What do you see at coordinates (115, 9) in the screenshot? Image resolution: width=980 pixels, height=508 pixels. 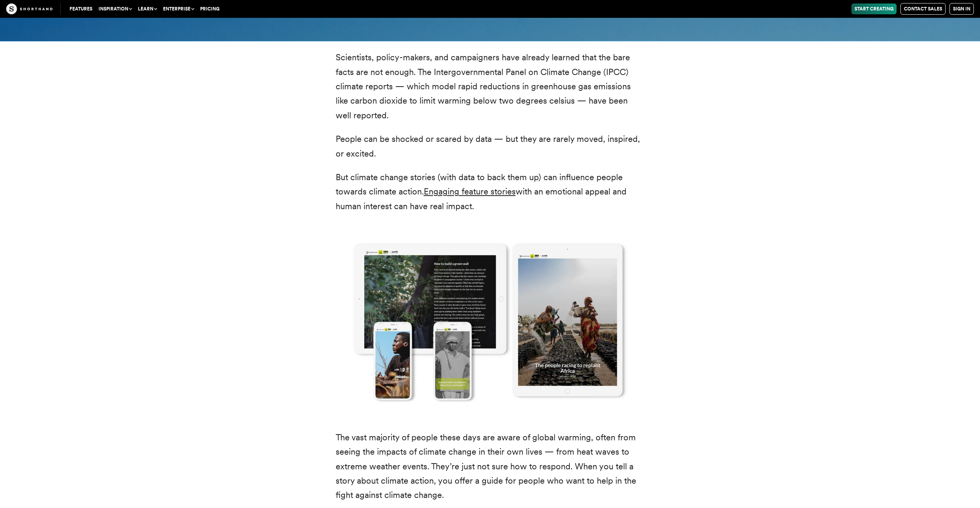 I see `button: Inspiration` at bounding box center [115, 9].